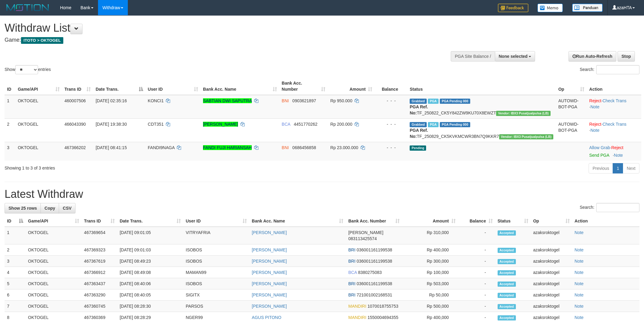  What do you see at coordinates (513, 56) in the screenshot?
I see `span: None selected` at bounding box center [513, 56].